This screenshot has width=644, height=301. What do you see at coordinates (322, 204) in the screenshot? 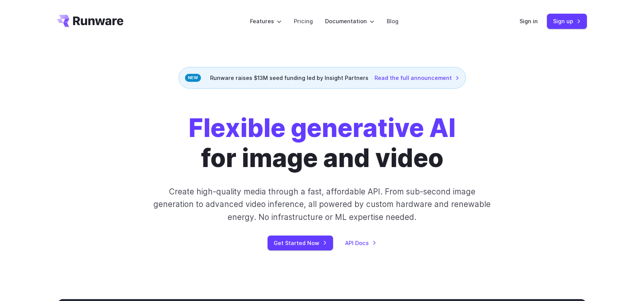
I see `p: Create high-quality media through a fast, affordable API. From sub-second image generation to adv...` at bounding box center [322, 204].